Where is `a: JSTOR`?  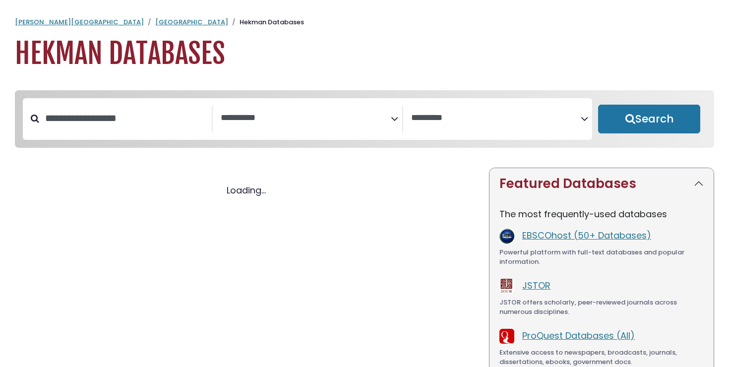
a: JSTOR is located at coordinates (536, 285).